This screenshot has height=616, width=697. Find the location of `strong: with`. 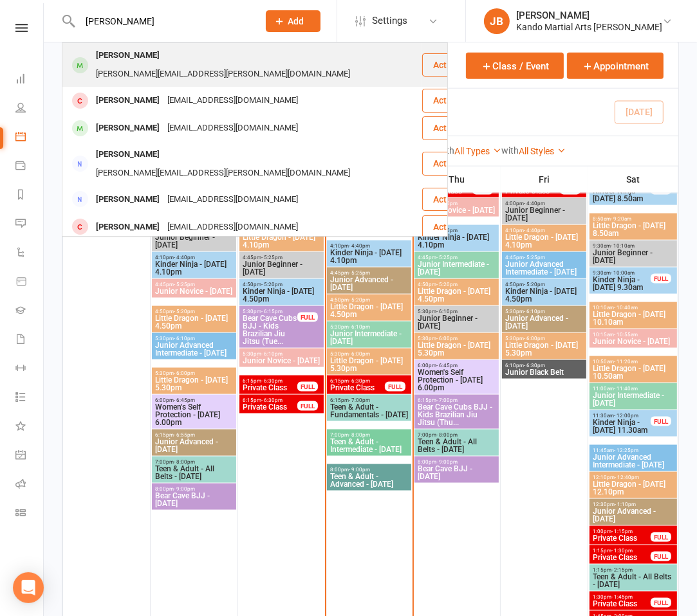

strong: with is located at coordinates (510, 150).